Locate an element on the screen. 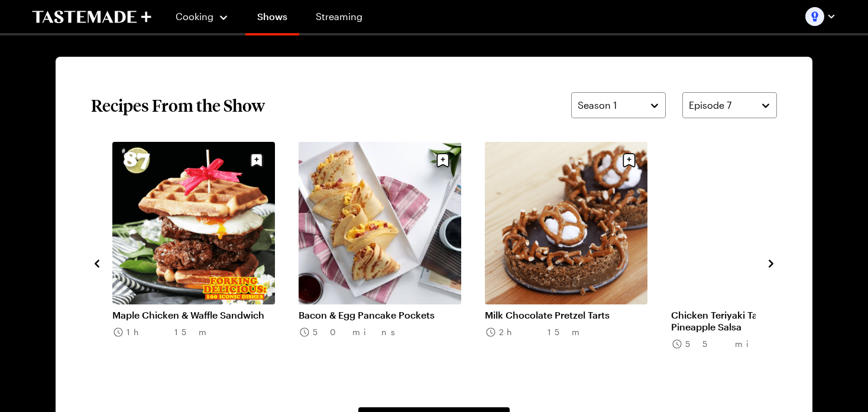 Image resolution: width=868 pixels, height=412 pixels. h2: Recipes From the Show is located at coordinates (178, 105).